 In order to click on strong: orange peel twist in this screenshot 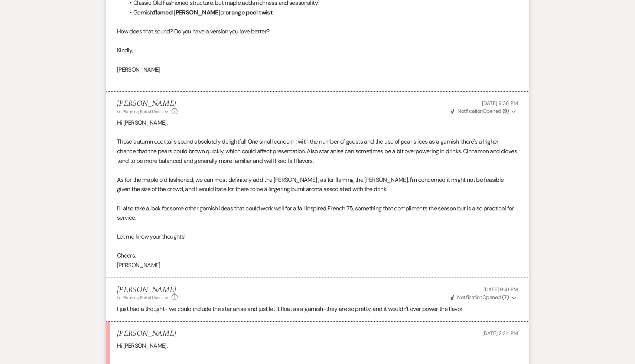, I will do `click(249, 12)`.